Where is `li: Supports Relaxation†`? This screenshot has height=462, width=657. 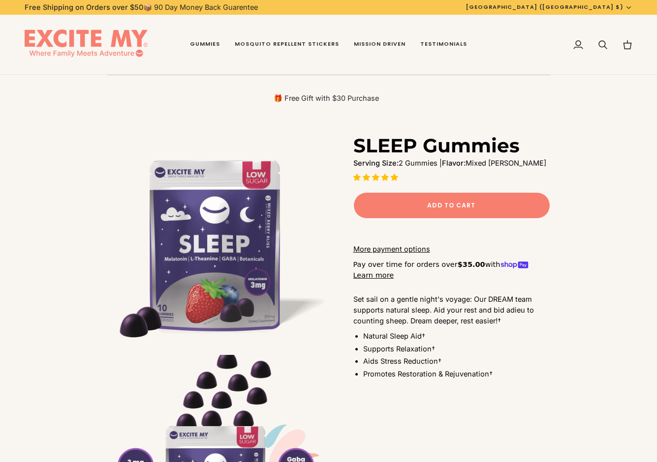
li: Supports Relaxation† is located at coordinates (456, 349).